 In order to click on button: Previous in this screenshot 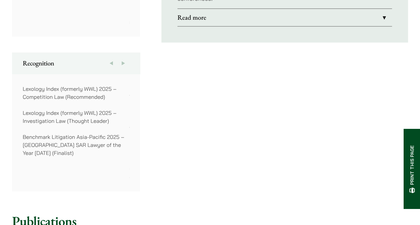, I will do `click(111, 63)`.